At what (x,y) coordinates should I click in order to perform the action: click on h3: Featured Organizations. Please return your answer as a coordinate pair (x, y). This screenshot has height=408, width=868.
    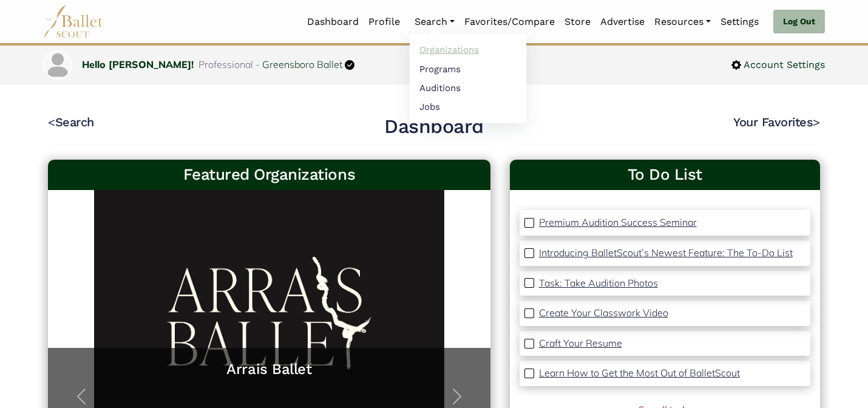
    Looking at the image, I should click on (269, 175).